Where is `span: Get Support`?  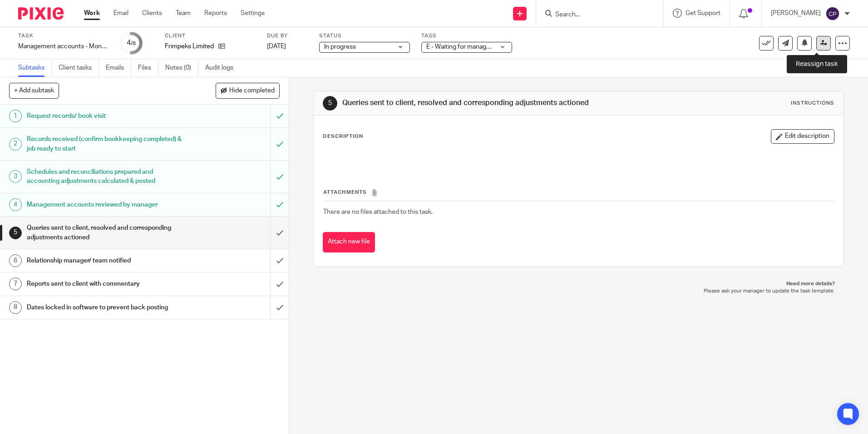
span: Get Support is located at coordinates (703, 13).